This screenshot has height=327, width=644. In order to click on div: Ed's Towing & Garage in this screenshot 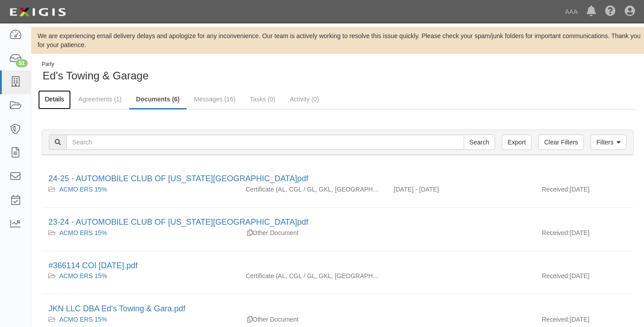, I will do `click(185, 72)`.